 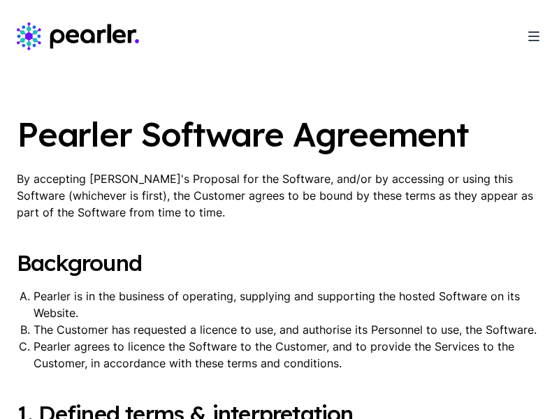 What do you see at coordinates (279, 263) in the screenshot?
I see `h2: Background` at bounding box center [279, 263].